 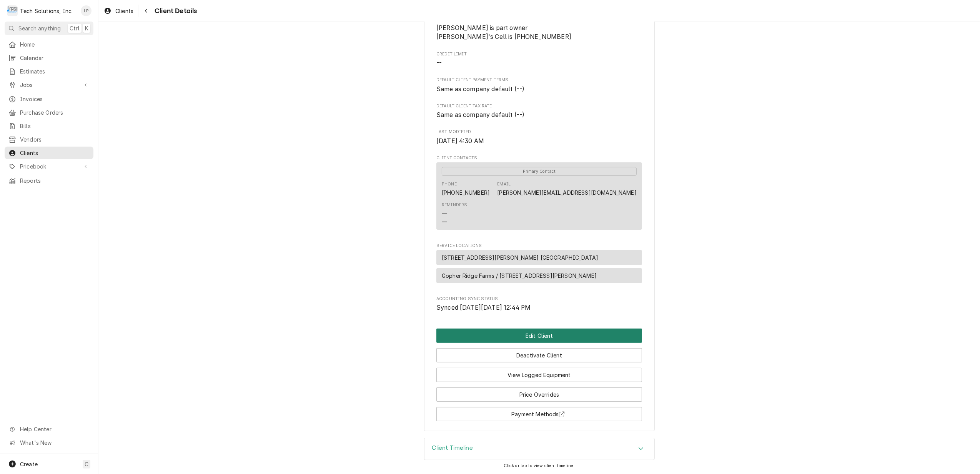 I want to click on a: Calendar, so click(x=49, y=58).